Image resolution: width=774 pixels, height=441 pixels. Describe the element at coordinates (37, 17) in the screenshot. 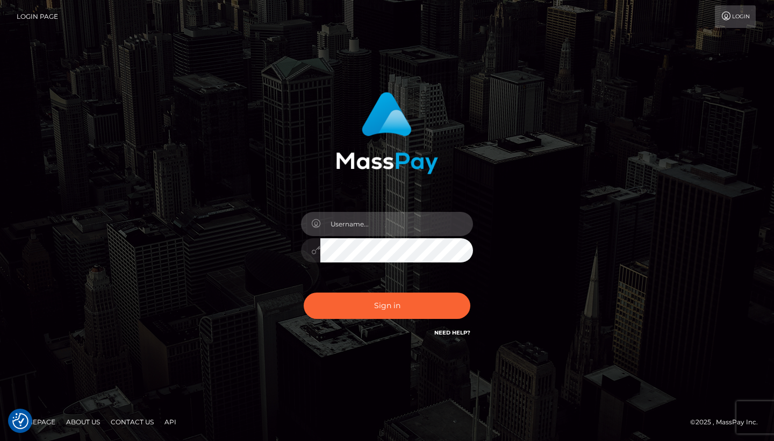

I see `a: Login Page` at that location.